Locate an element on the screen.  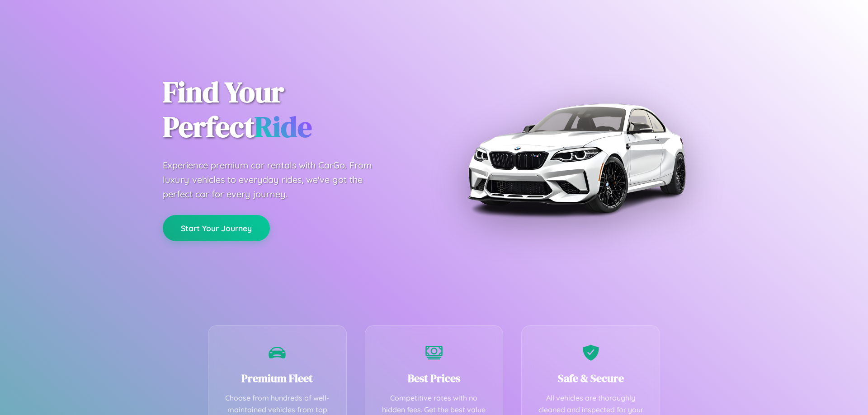
h3: Premium Fleet is located at coordinates (277, 378).